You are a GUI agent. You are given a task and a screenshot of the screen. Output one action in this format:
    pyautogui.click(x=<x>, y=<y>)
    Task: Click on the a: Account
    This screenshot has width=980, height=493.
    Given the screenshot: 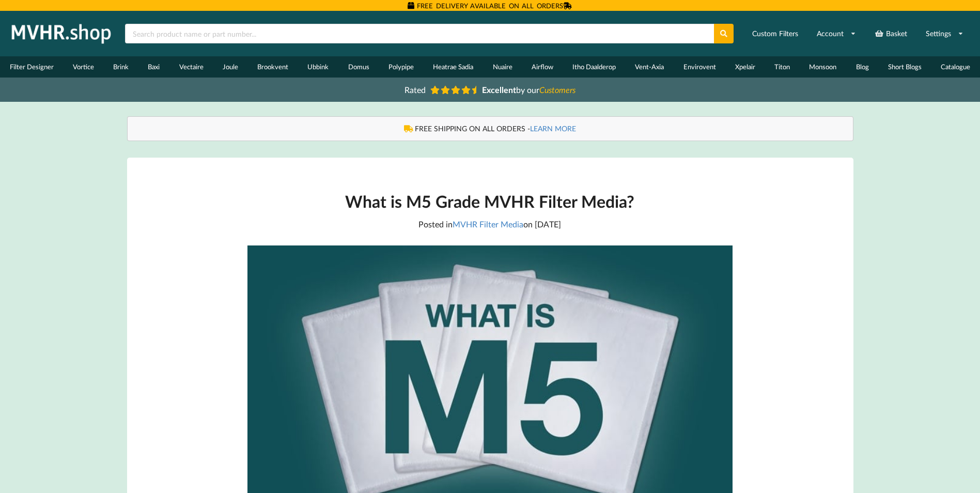 What is the action you would take?
    pyautogui.click(x=836, y=33)
    